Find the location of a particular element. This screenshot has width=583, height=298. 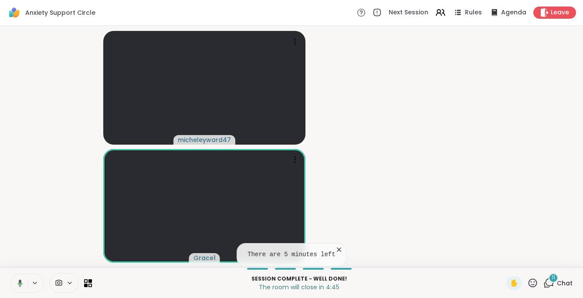

span: micheleyward47 is located at coordinates (204, 140).